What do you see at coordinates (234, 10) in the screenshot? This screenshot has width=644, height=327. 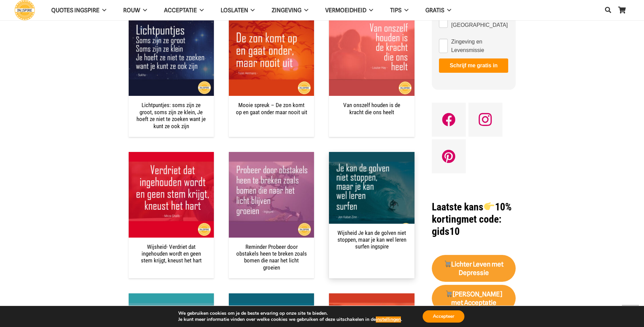 I see `span: Loslaten` at bounding box center [234, 10].